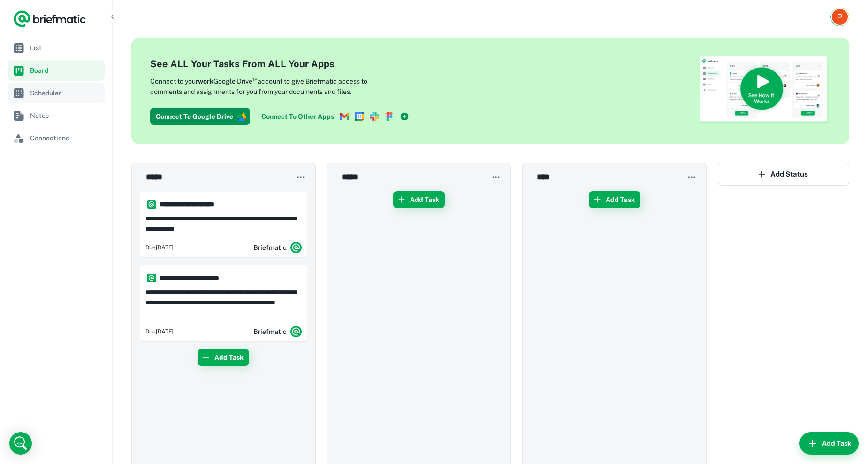 The width and height of the screenshot is (868, 464). What do you see at coordinates (65, 115) in the screenshot?
I see `span: Notes` at bounding box center [65, 115].